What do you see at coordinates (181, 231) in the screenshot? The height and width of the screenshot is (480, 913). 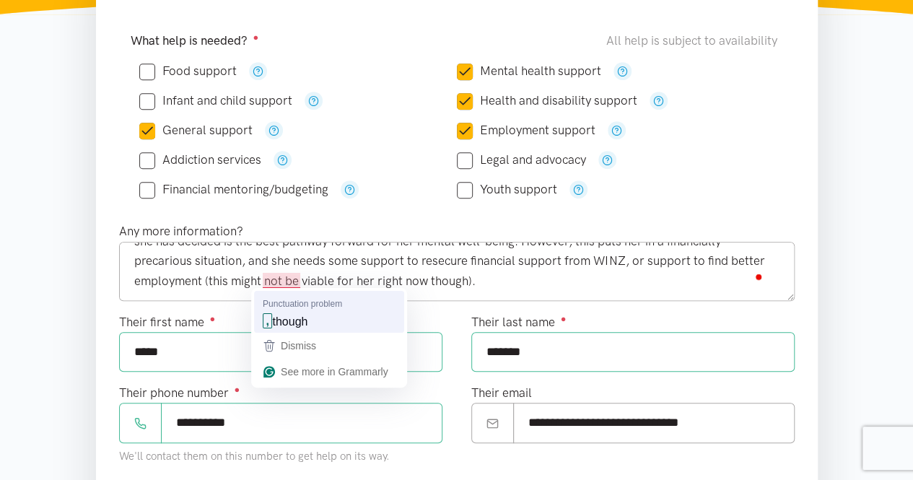 I see `label: Any more information?` at bounding box center [181, 231].